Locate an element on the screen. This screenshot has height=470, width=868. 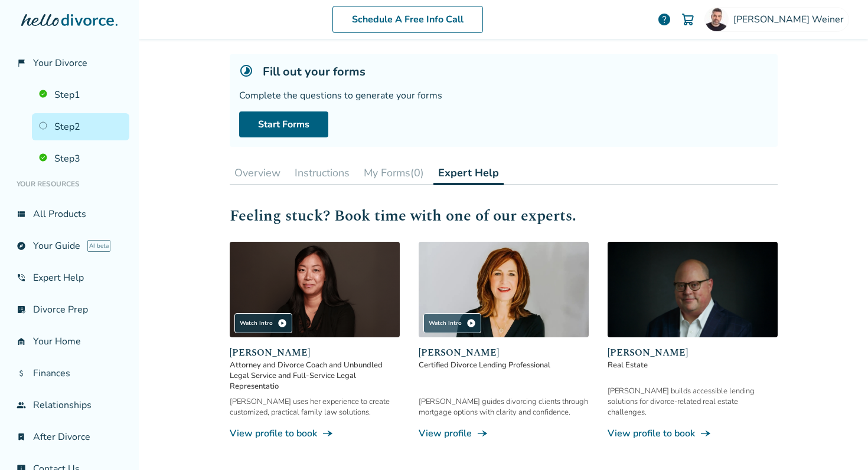
span: help is located at coordinates (664, 20).